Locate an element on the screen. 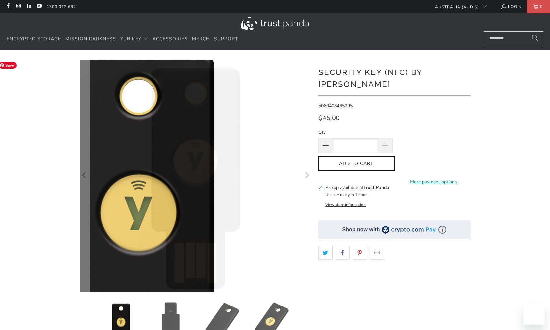  span: Add to Cart is located at coordinates (356, 164).